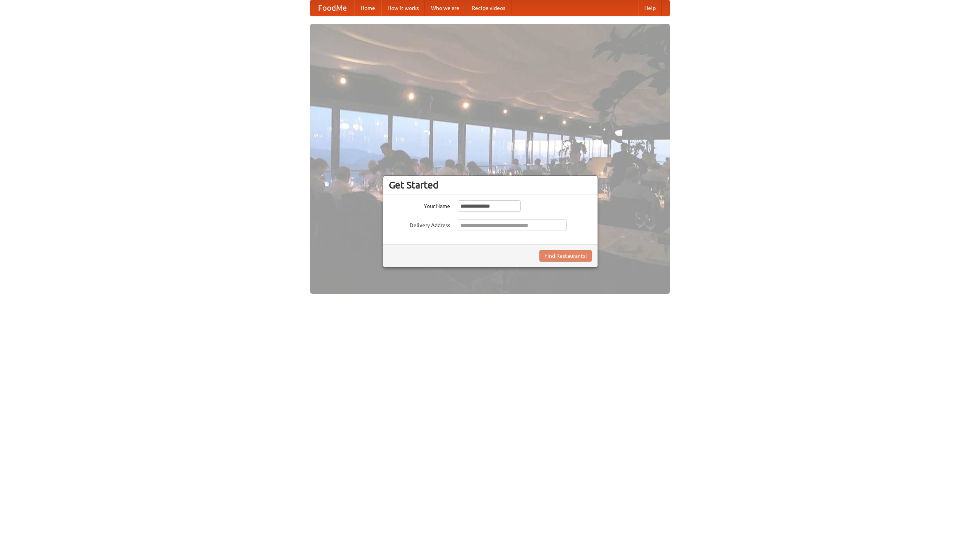  I want to click on a: Recipe videos, so click(488, 8).